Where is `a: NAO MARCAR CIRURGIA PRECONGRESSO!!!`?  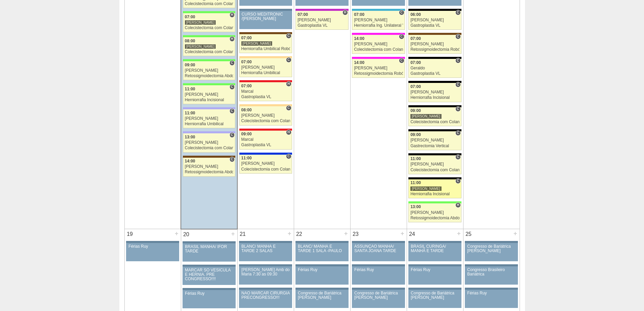
a: NAO MARCAR CIRURGIA PRECONGRESSO!!! is located at coordinates (265, 299).